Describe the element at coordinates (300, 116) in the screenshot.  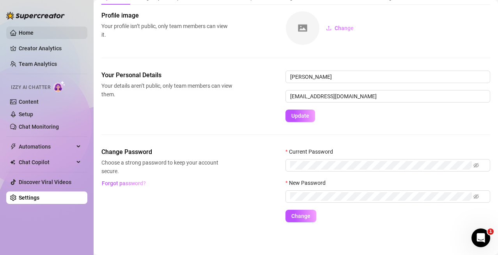
I see `button: Update` at that location.